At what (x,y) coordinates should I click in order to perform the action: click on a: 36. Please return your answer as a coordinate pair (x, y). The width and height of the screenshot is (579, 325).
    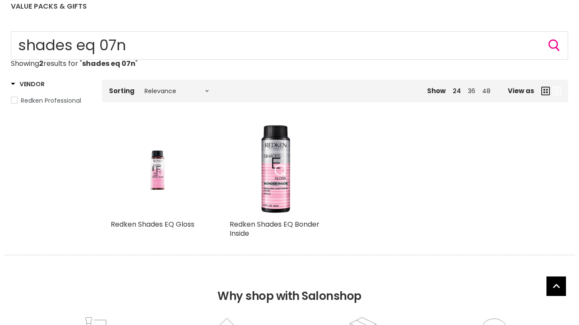
    Looking at the image, I should click on (471, 91).